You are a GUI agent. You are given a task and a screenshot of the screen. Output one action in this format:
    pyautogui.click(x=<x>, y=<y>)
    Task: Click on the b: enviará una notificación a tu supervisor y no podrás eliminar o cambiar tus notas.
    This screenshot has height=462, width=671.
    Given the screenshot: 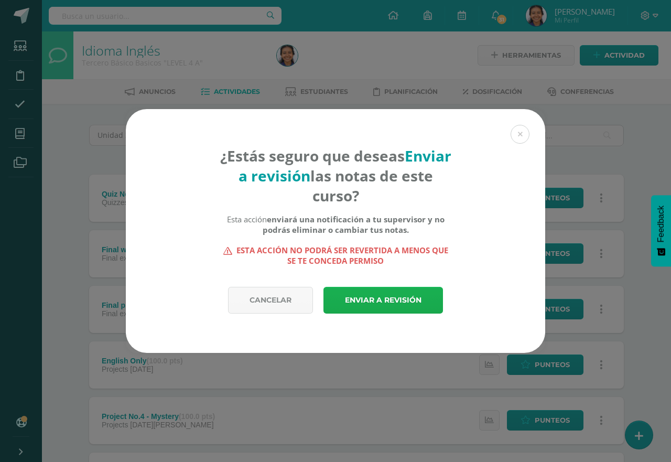 What is the action you would take?
    pyautogui.click(x=354, y=224)
    